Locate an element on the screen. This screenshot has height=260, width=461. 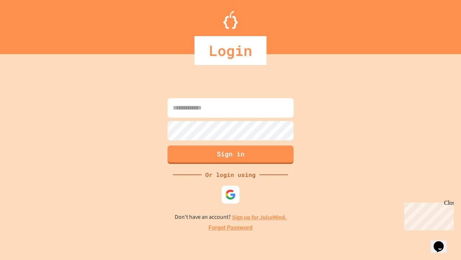
p: Don't have an account? is located at coordinates (231, 217).